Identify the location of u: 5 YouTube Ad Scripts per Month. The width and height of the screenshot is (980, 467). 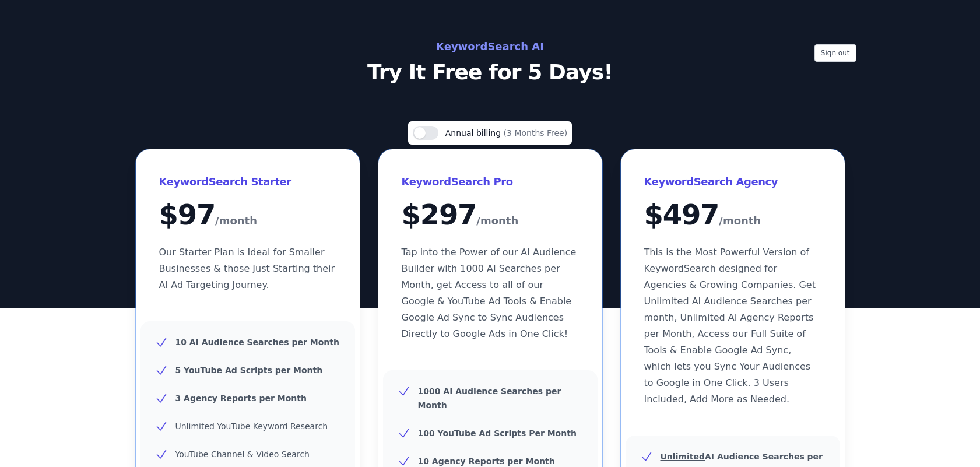
(249, 370).